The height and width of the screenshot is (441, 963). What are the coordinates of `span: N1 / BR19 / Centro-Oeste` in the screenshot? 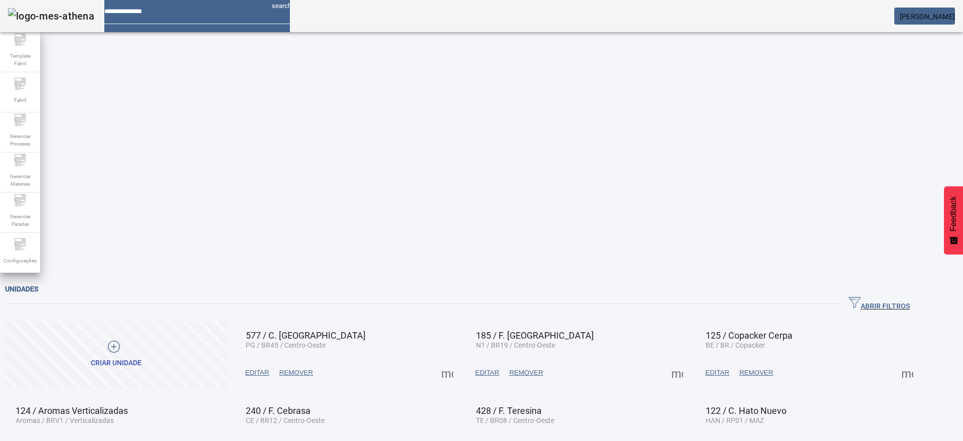 It's located at (515, 345).